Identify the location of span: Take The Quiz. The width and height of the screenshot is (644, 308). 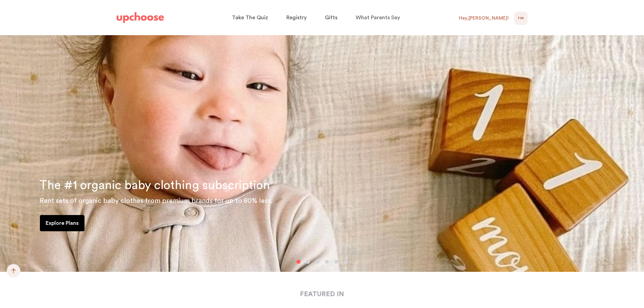
(250, 18).